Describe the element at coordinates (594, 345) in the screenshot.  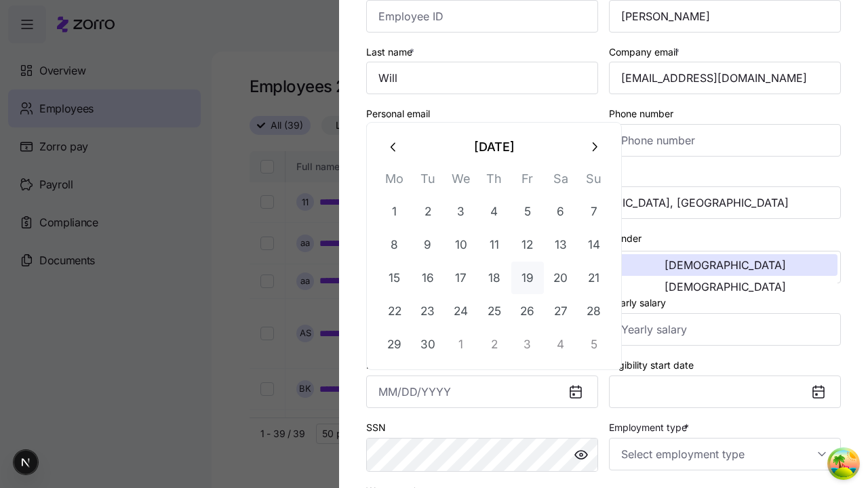
I see `button: 5 October 2025` at that location.